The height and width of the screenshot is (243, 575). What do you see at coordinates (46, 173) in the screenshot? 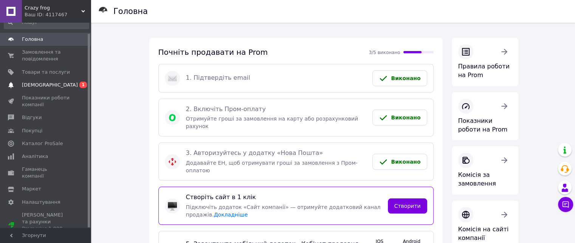
I see `span: Гаманець компанії` at bounding box center [46, 173].